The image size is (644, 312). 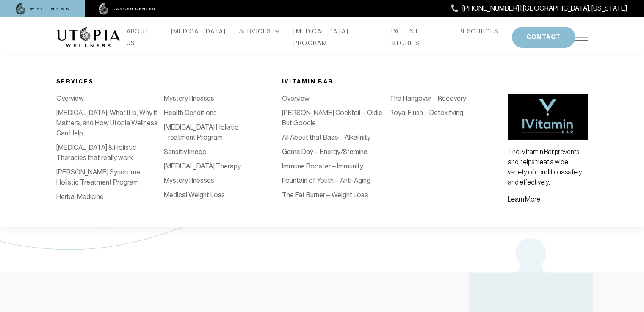 What do you see at coordinates (185, 152) in the screenshot?
I see `a: Sensitiv Imago` at bounding box center [185, 152].